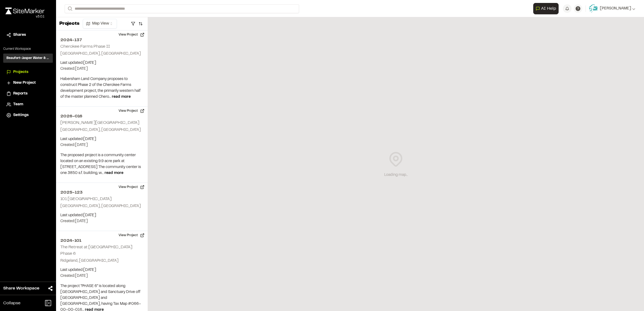  I want to click on span: Projects, so click(21, 72).